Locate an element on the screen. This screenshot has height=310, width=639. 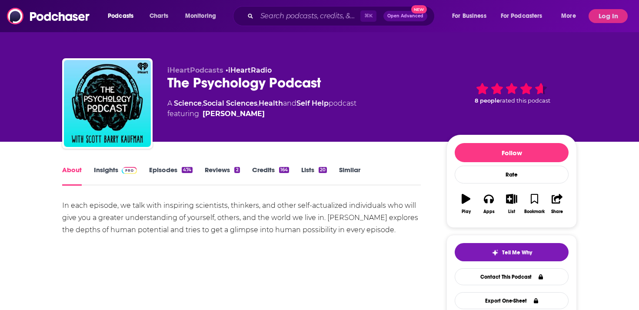
img: Podchaser Pro is located at coordinates (129, 170).